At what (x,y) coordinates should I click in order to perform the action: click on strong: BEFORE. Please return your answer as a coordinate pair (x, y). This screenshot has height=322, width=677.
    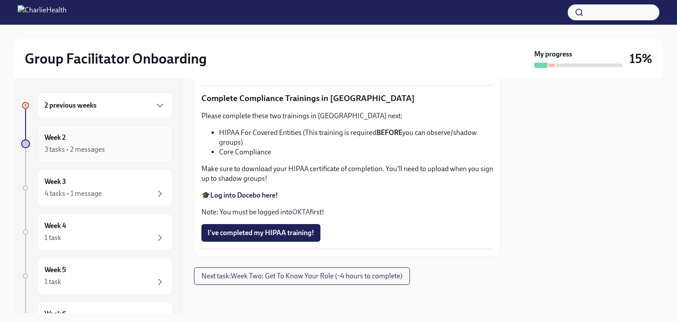
    Looking at the image, I should click on (389, 132).